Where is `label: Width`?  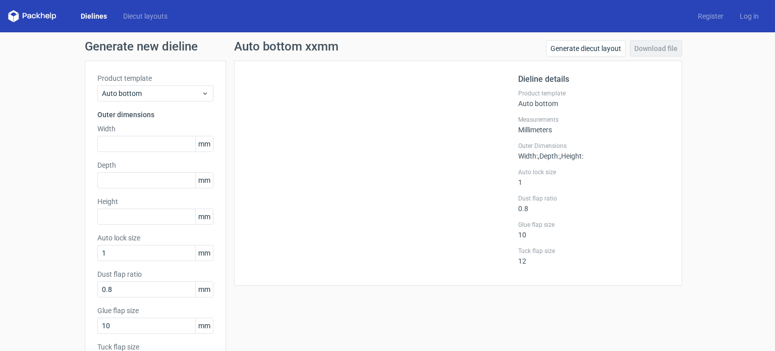 label: Width is located at coordinates (155, 129).